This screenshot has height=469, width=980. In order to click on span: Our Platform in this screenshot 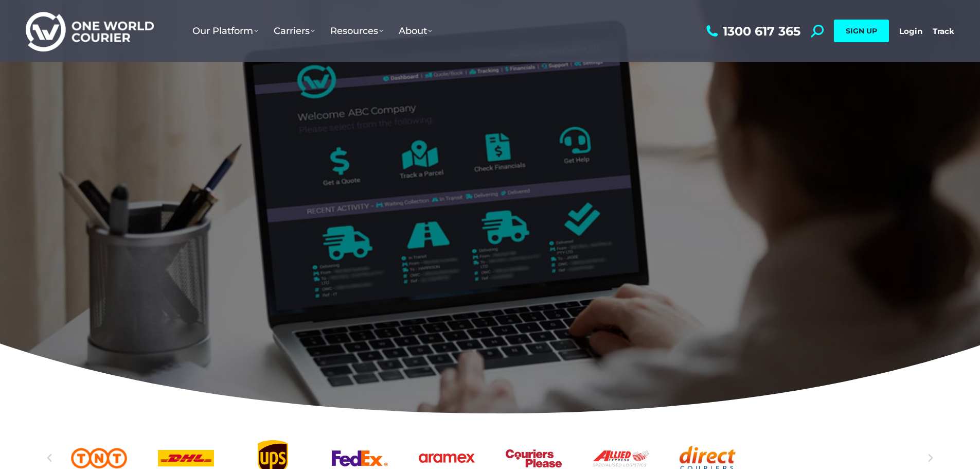, I will do `click(225, 31)`.